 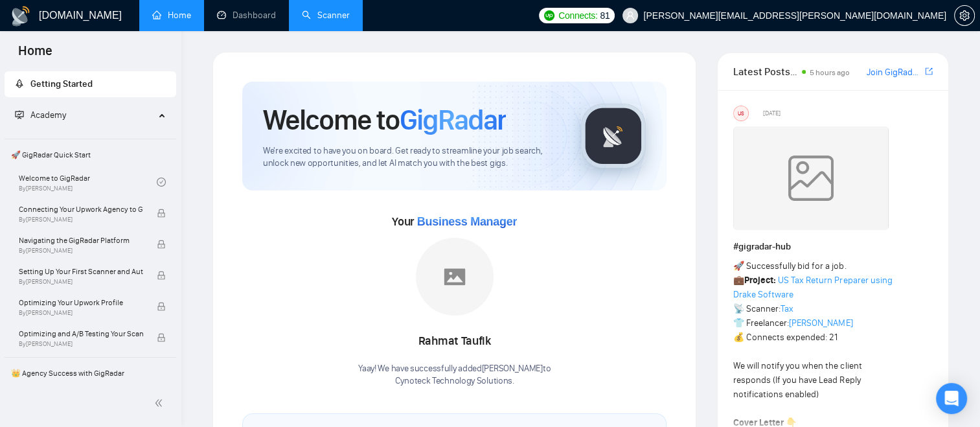 What do you see at coordinates (614, 136) in the screenshot?
I see `img: gigradar-logo.png` at bounding box center [614, 136].